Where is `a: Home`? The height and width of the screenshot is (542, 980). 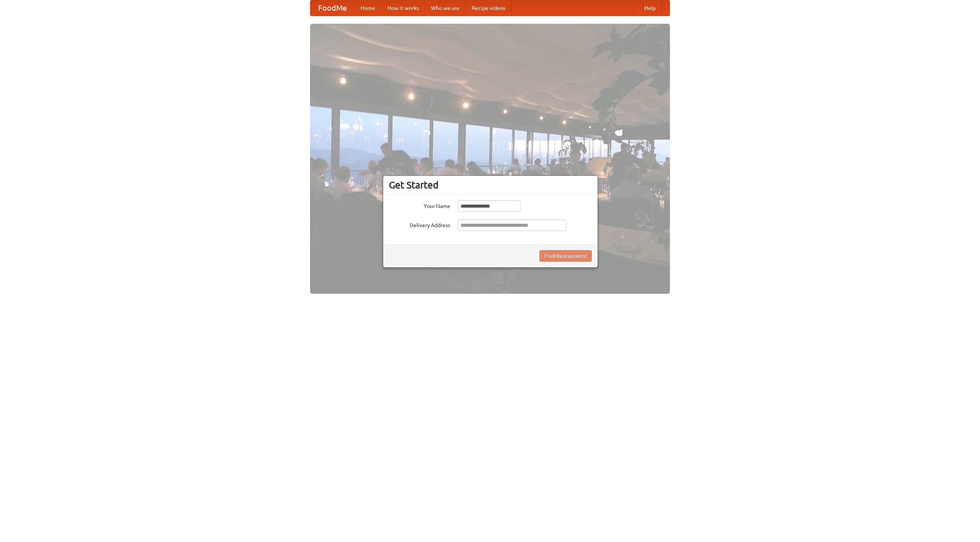 a: Home is located at coordinates (368, 8).